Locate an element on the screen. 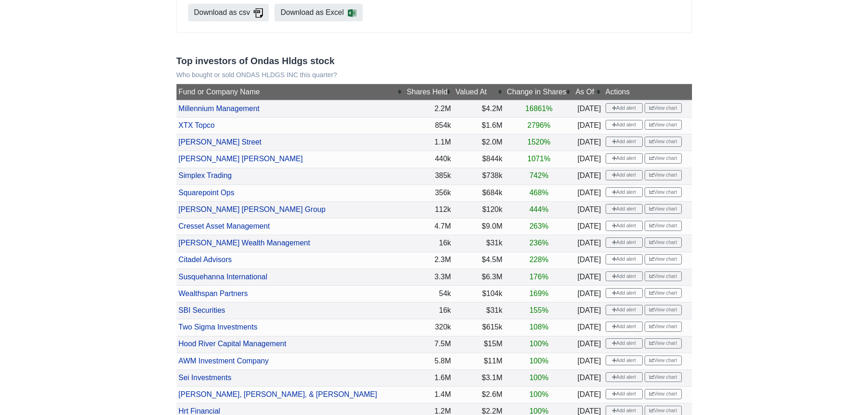 This screenshot has width=868, height=415. th: As Of: No sort applied, activate to apply an ascending sort is located at coordinates (588, 92).